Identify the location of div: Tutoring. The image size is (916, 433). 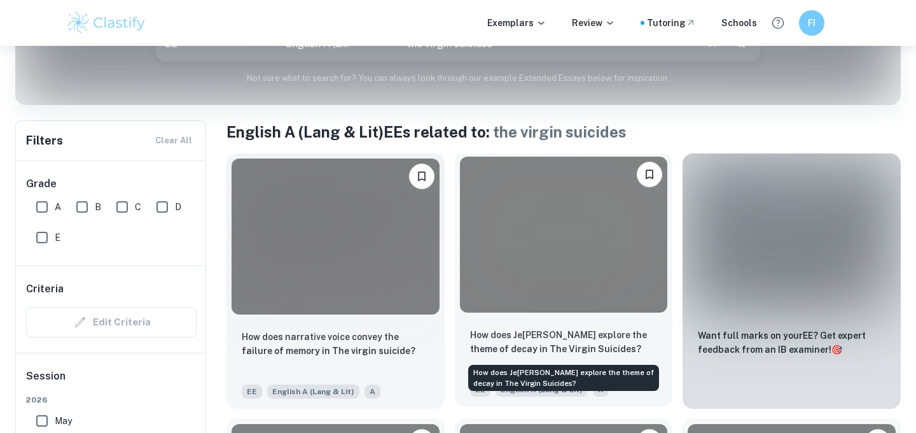
(671, 23).